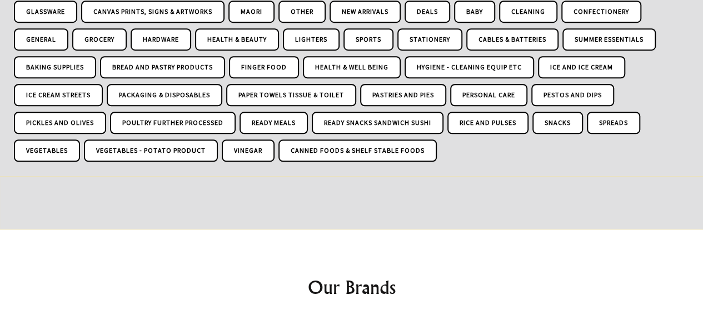 The height and width of the screenshot is (325, 703). I want to click on a: Vinegar, so click(248, 151).